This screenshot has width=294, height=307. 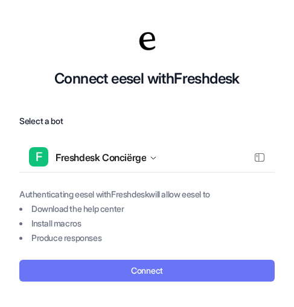 What do you see at coordinates (147, 79) in the screenshot?
I see `h2: Connect eesel with Freshdesk` at bounding box center [147, 79].